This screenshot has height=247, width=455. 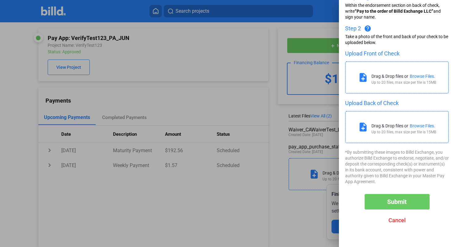 I want to click on span: Cancel, so click(x=397, y=220).